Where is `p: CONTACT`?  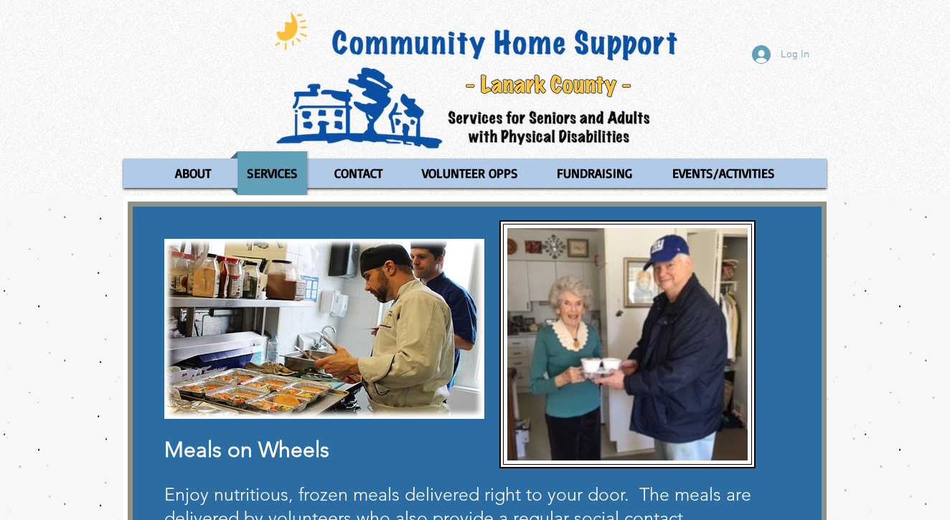
p: CONTACT is located at coordinates (358, 173).